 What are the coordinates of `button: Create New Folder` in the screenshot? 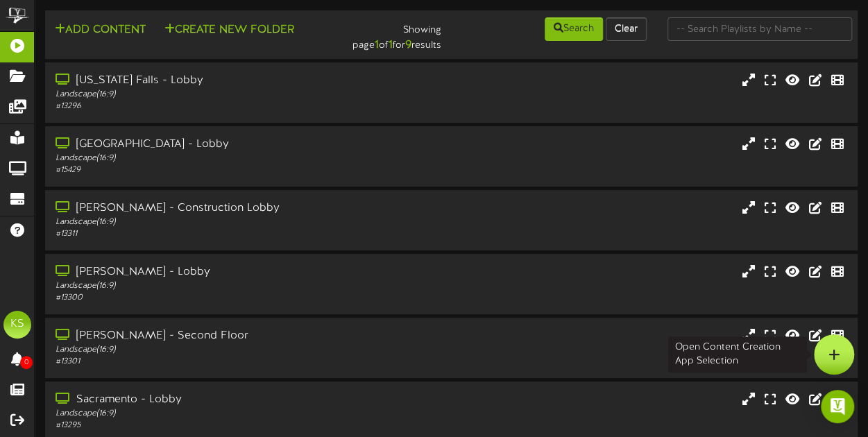 It's located at (229, 30).